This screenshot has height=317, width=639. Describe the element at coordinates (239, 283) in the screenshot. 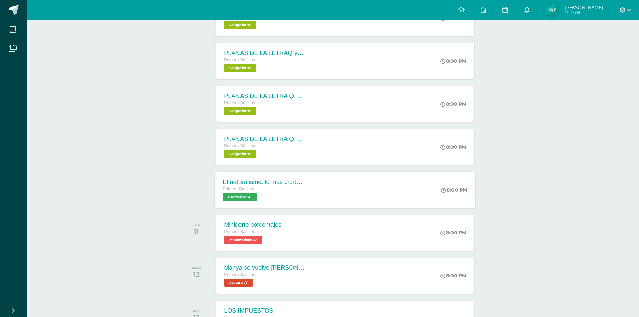

I see `span: Lectura 'A'` at that location.